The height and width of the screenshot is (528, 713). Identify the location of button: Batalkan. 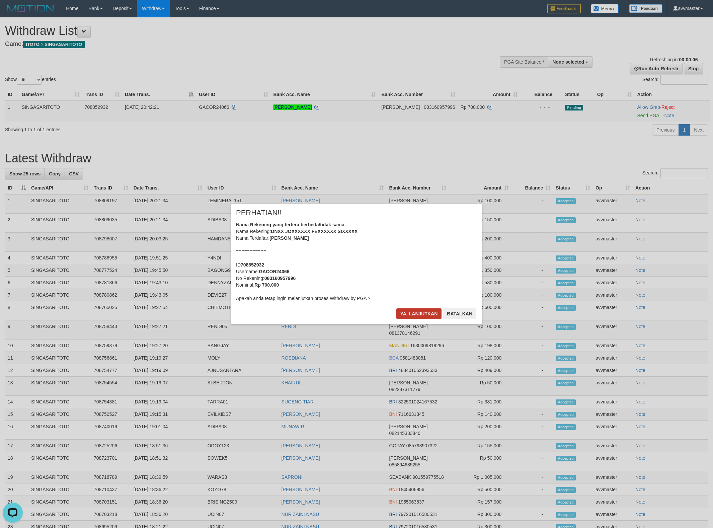
(459, 313).